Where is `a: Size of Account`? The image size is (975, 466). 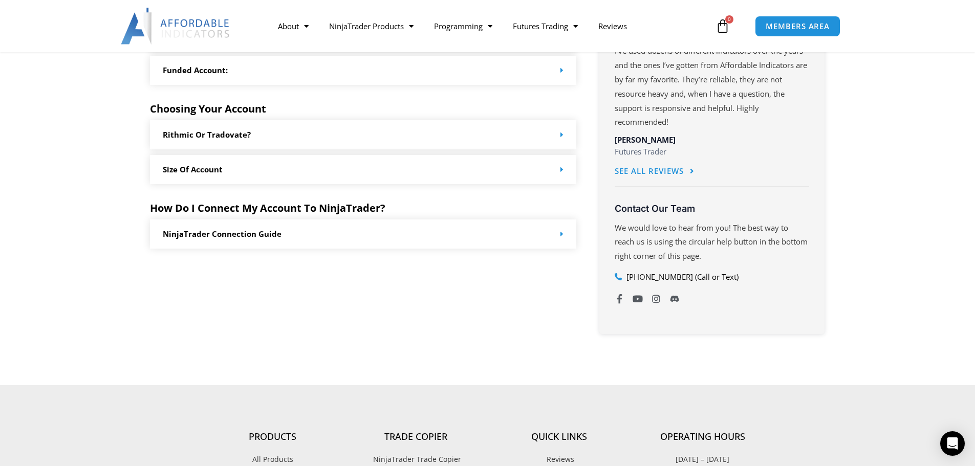
a: Size of Account is located at coordinates (192, 169).